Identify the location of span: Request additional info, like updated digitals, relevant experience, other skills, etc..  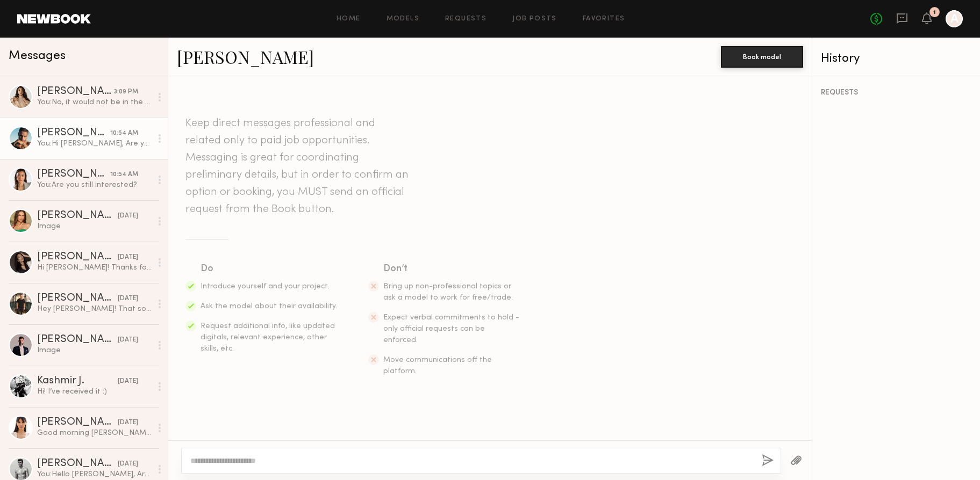
(268, 338).